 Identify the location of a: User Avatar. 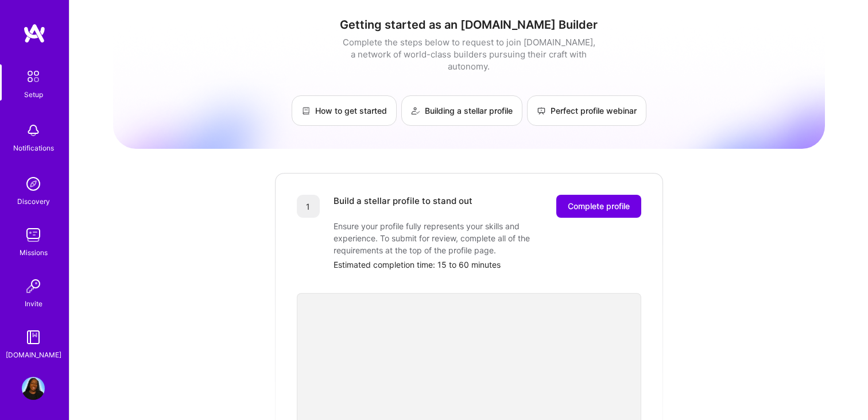
(34, 388).